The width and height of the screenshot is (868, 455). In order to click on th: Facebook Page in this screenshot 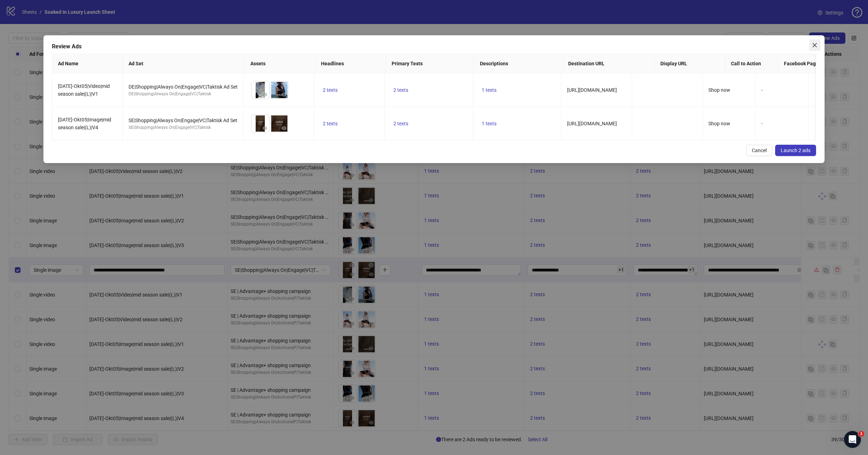, I will do `click(805, 64)`.